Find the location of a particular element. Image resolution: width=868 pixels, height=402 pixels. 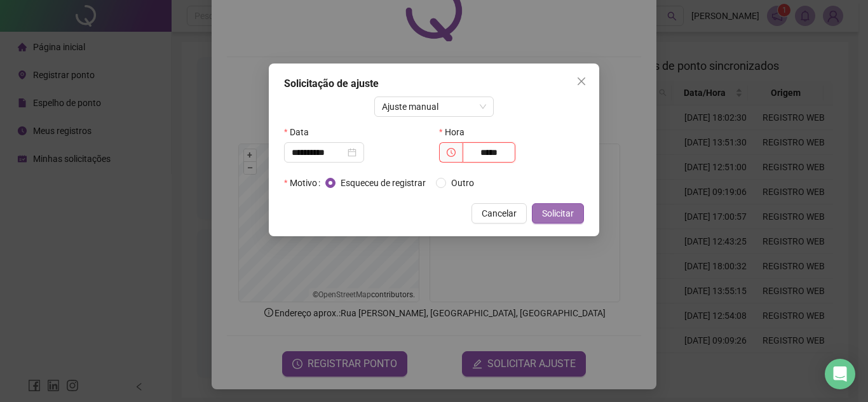

span: Ajuste manual is located at coordinates (434, 107).